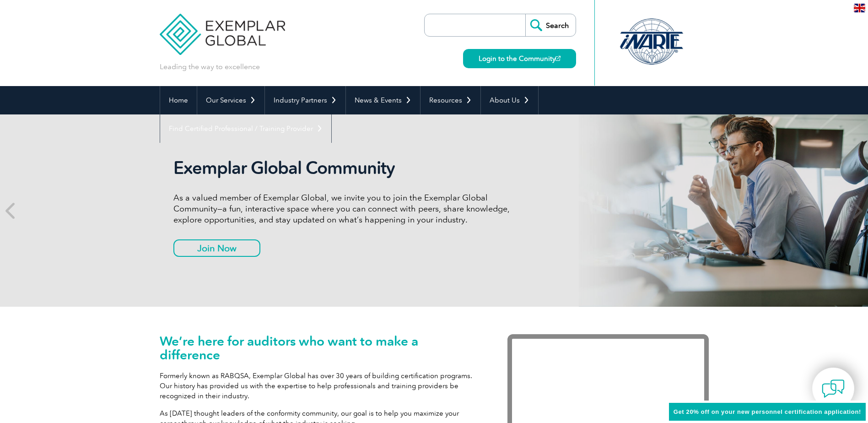 Image resolution: width=868 pixels, height=423 pixels. What do you see at coordinates (178, 101) in the screenshot?
I see `a: Home` at bounding box center [178, 101].